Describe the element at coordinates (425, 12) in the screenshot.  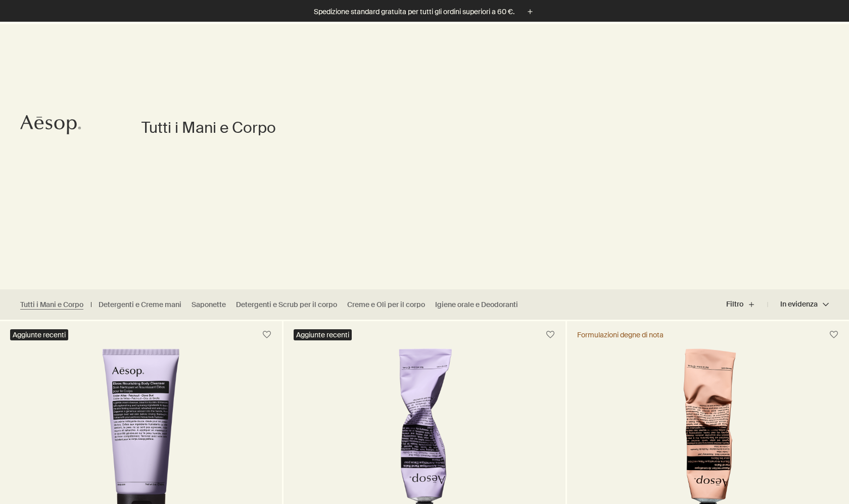
I see `button: Spedizione standard gratuita per tutti gli ordini superiori a 60 €.` at that location.